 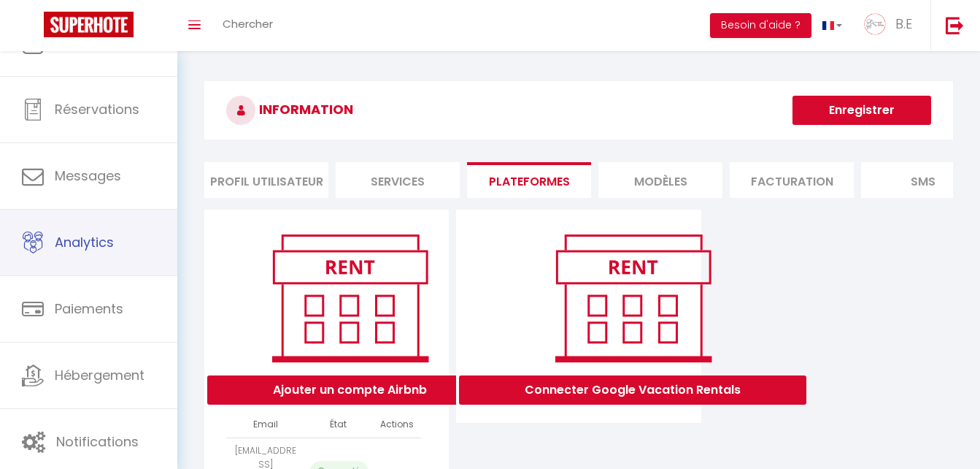 What do you see at coordinates (87, 175) in the screenshot?
I see `span: Messages` at bounding box center [87, 175].